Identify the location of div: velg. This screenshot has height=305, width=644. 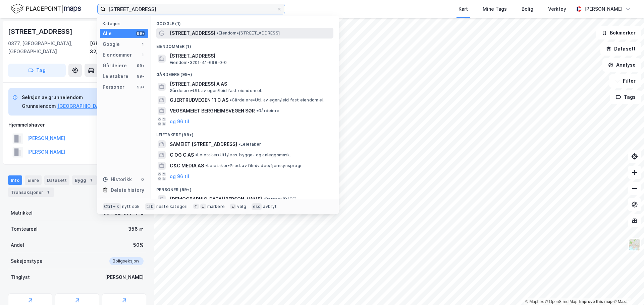
(242, 206).